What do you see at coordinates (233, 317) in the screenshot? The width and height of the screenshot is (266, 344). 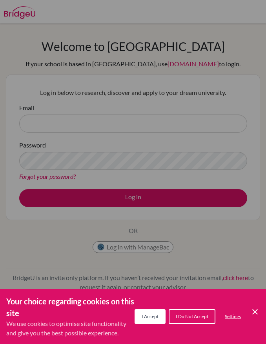 I see `button: Settings` at bounding box center [233, 317].